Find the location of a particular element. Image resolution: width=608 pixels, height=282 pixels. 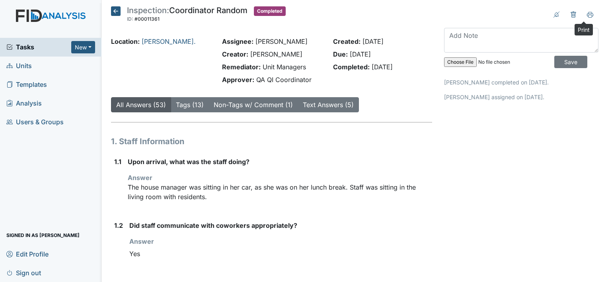

a: Text Answers (5) is located at coordinates (328, 105).